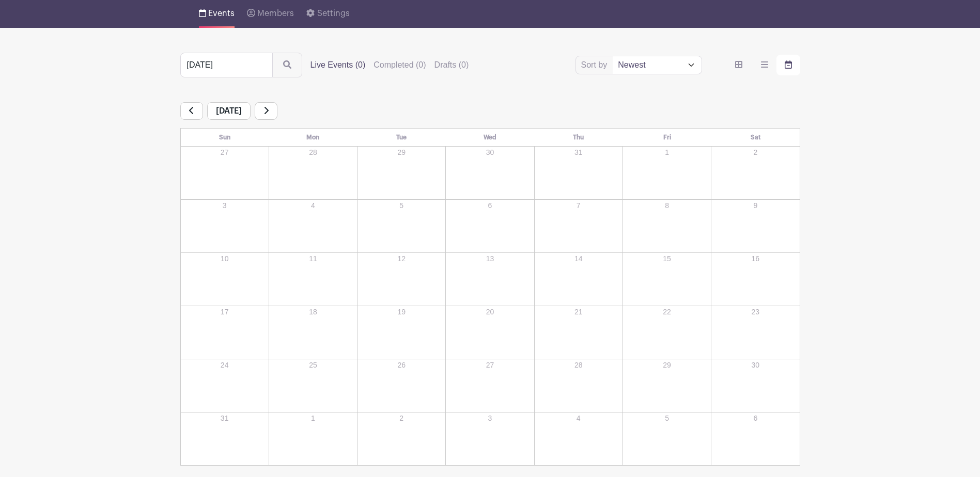 This screenshot has height=477, width=980. Describe the element at coordinates (333, 13) in the screenshot. I see `span: Settings` at that location.